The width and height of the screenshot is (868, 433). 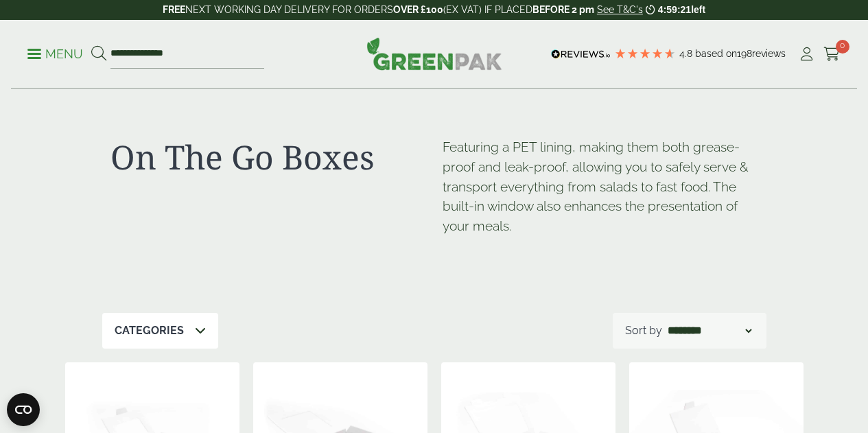 What do you see at coordinates (698, 9) in the screenshot?
I see `span: left` at bounding box center [698, 9].